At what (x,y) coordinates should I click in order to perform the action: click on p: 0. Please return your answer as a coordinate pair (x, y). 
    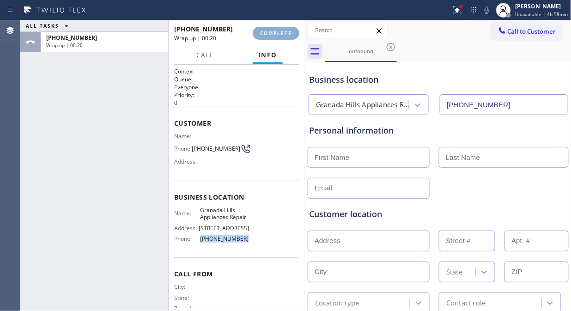
    Looking at the image, I should click on (237, 103).